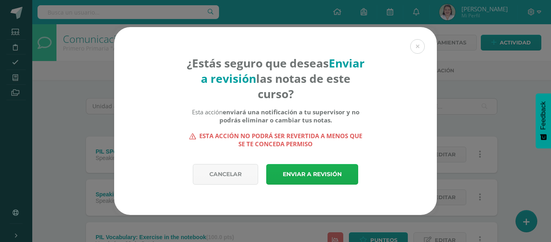 The width and height of the screenshot is (551, 242). Describe the element at coordinates (276, 140) in the screenshot. I see `strong: Esta acción no podrá ser revertida a menos que se te conceda permiso` at that location.